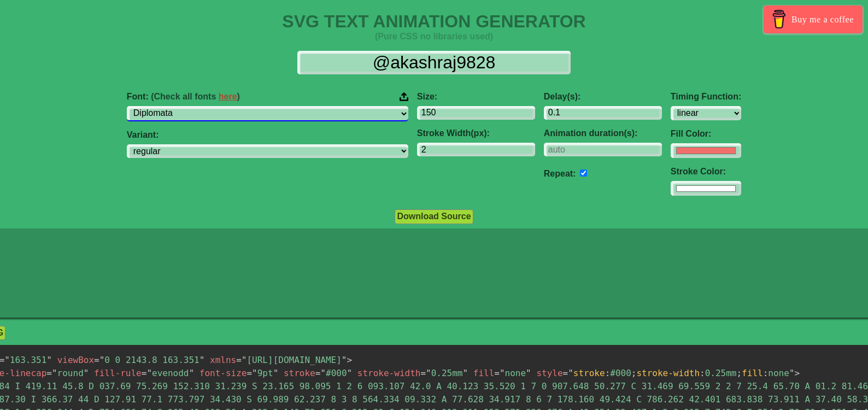 This screenshot has width=868, height=410. I want to click on label: Fill Color:, so click(706, 134).